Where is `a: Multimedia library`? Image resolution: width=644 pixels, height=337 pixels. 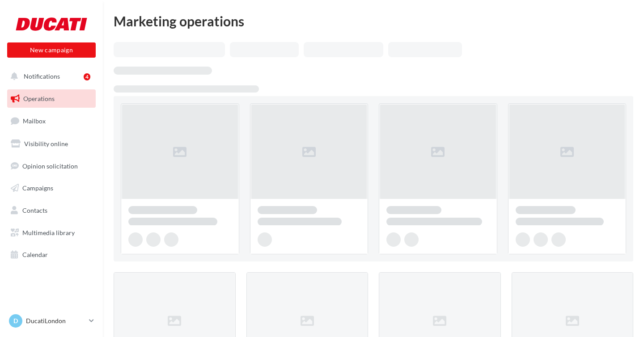 a: Multimedia library is located at coordinates (51, 233).